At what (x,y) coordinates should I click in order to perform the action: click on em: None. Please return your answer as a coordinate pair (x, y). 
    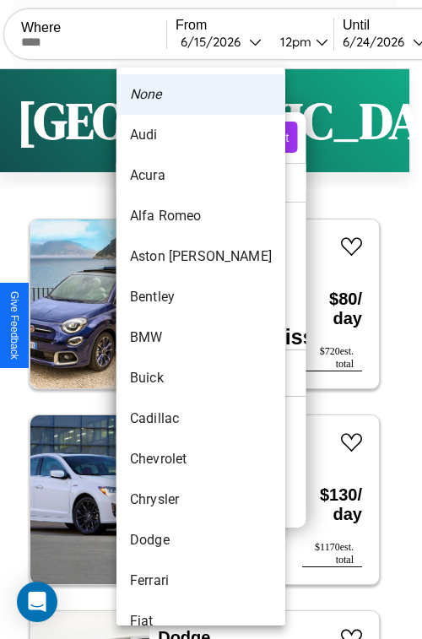
    Looking at the image, I should click on (146, 95).